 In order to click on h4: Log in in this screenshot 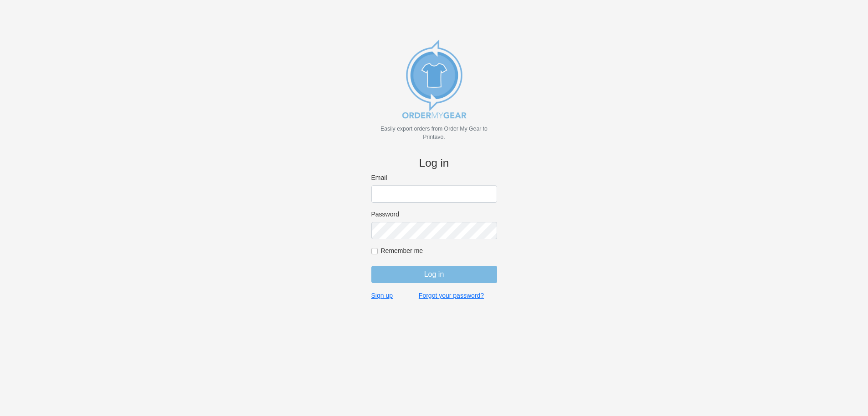, I will do `click(434, 163)`.